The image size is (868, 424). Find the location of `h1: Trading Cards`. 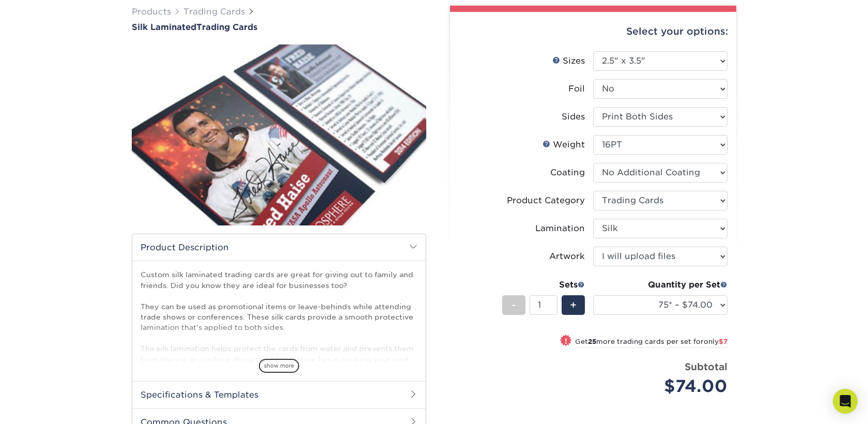

h1: Trading Cards is located at coordinates (279, 27).